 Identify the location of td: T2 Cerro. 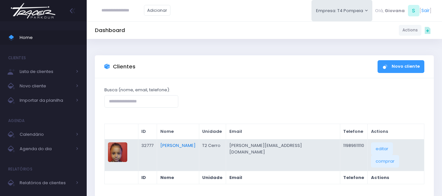
(212, 155).